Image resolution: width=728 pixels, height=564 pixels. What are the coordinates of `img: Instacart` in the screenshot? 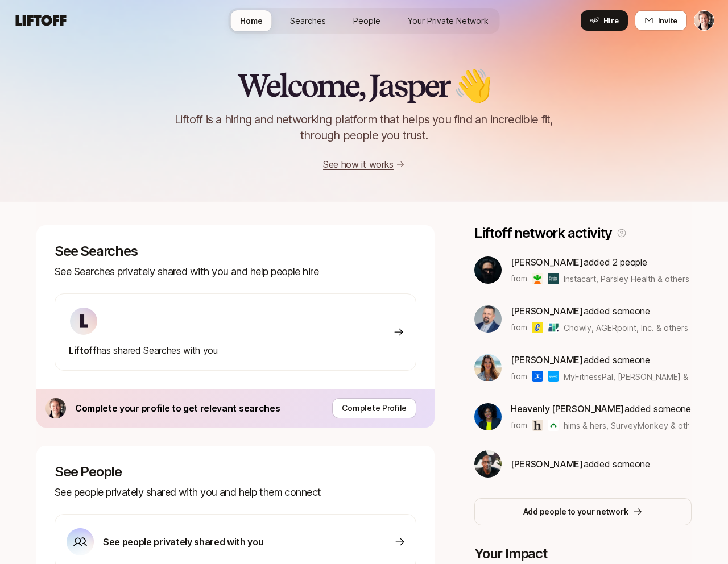 It's located at (537, 279).